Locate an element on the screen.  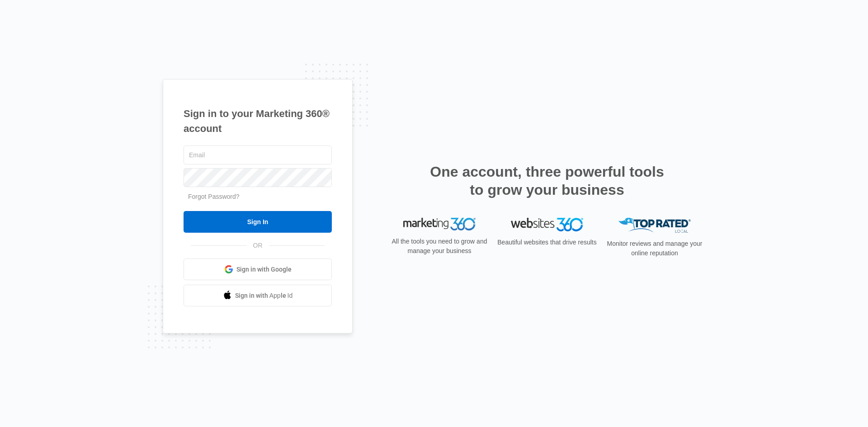
h2: One account, three powerful tools to grow your business is located at coordinates (547, 181).